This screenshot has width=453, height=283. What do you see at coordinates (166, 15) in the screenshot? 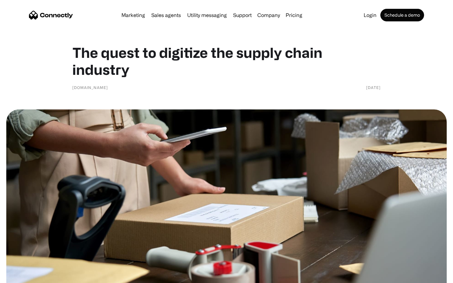
I see `a: Sales agents` at bounding box center [166, 15].